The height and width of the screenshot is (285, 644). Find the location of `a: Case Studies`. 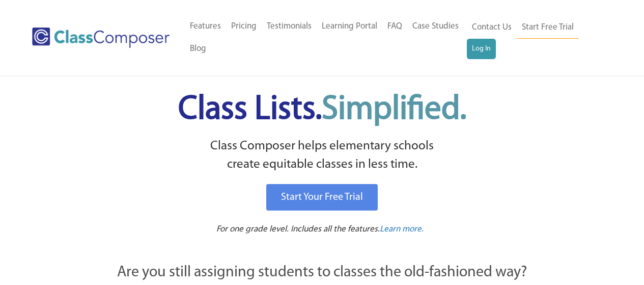

a: Case Studies is located at coordinates (435, 27).